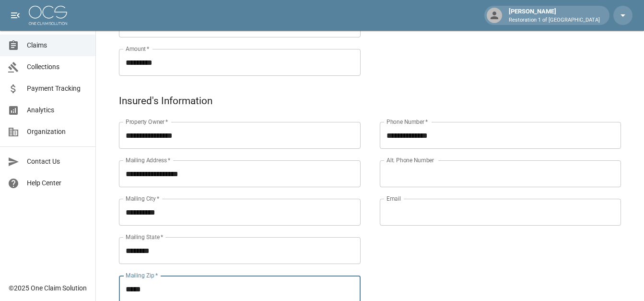 The height and width of the screenshot is (301, 644). What do you see at coordinates (57, 67) in the screenshot?
I see `span: Collections` at bounding box center [57, 67].